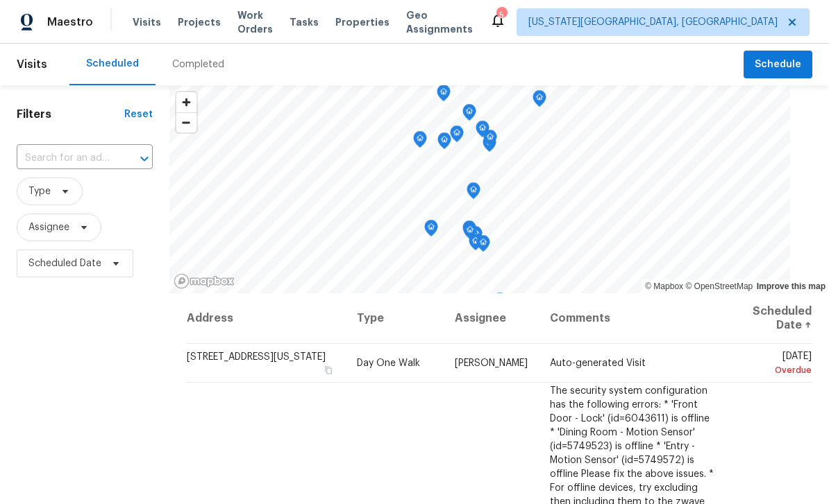  What do you see at coordinates (255, 22) in the screenshot?
I see `span: Work Orders` at bounding box center [255, 22].